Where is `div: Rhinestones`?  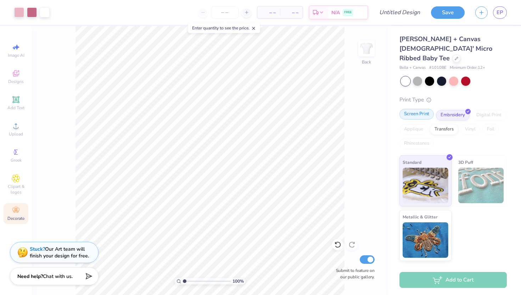
div: Rhinestones is located at coordinates (416, 143).